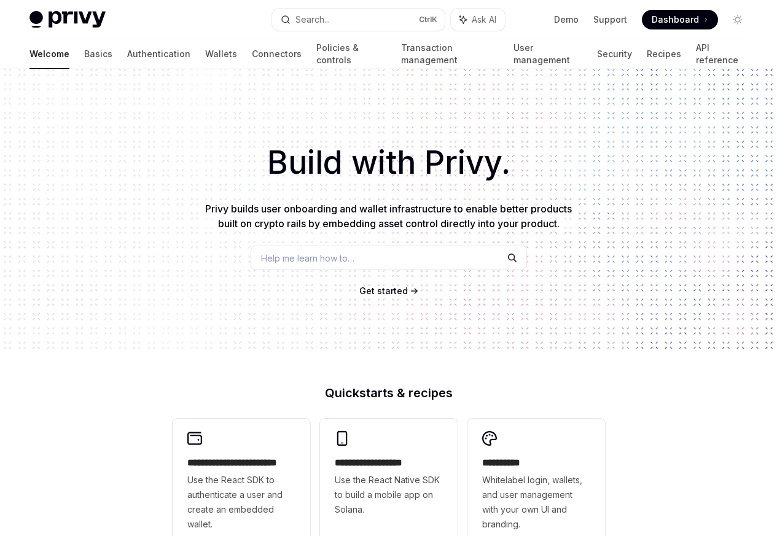  I want to click on a: Transaction management, so click(450, 54).